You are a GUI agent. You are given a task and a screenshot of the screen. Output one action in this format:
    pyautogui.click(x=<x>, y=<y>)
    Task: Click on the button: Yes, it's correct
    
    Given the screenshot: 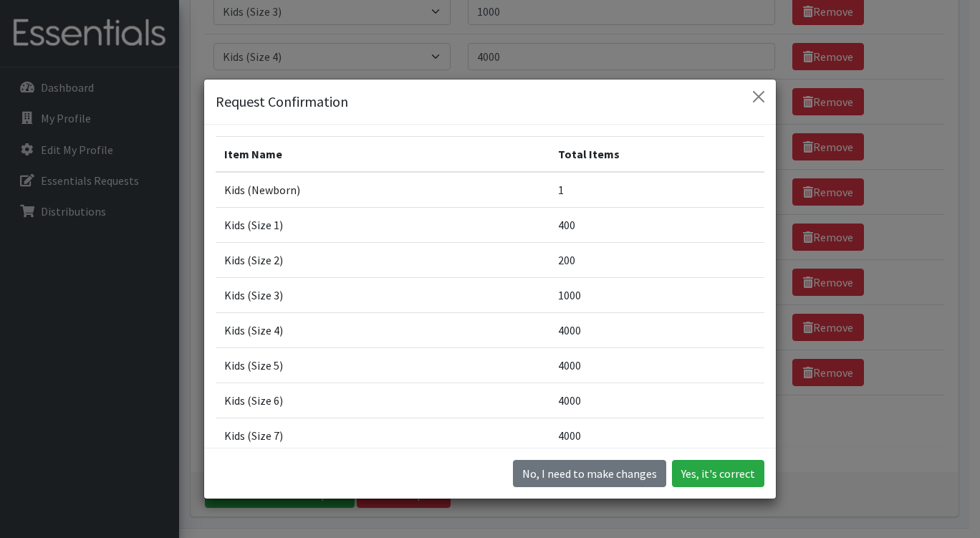 What is the action you would take?
    pyautogui.click(x=718, y=473)
    